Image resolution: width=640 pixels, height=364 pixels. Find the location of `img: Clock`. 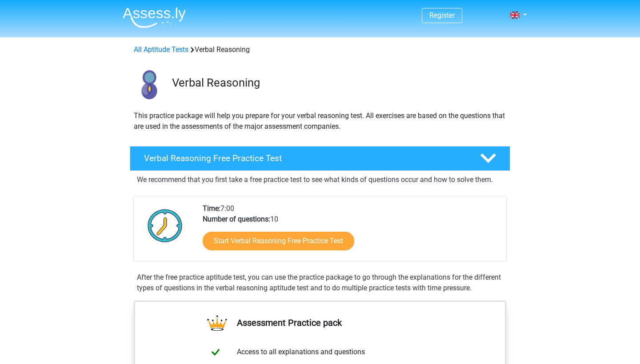

img: Clock is located at coordinates (165, 225).